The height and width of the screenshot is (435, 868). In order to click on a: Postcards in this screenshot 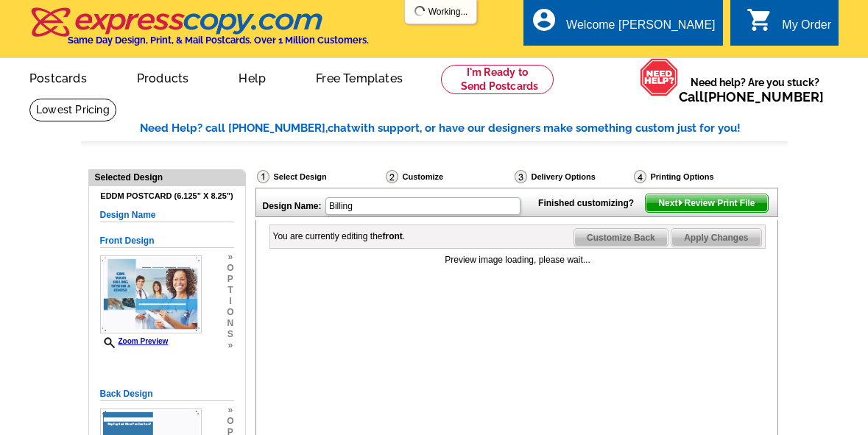, I will do `click(58, 77)`.